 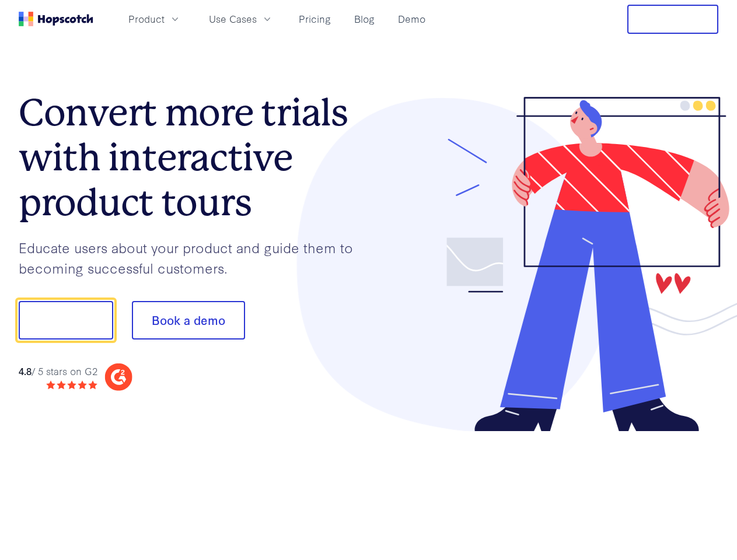 What do you see at coordinates (194, 257) in the screenshot?
I see `p: Educate users about your product and guide them to becoming successful customers.` at bounding box center [194, 257].